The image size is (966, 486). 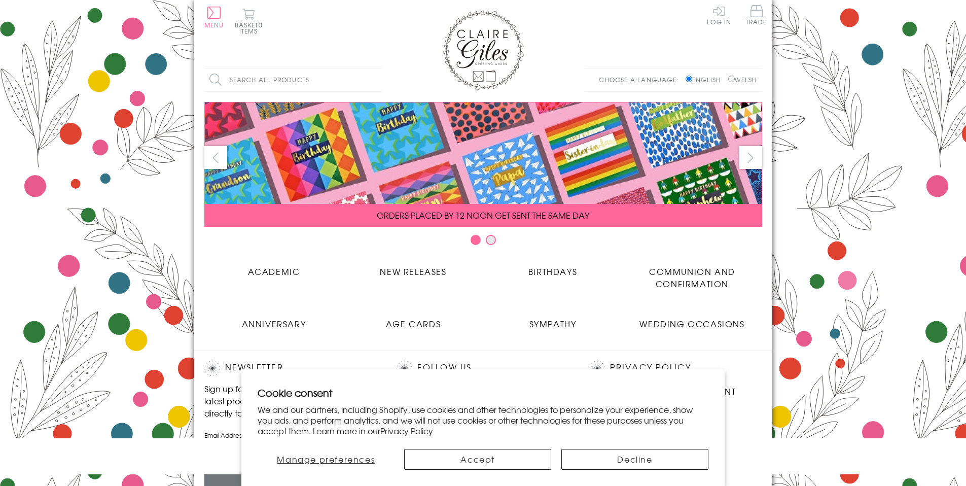 What do you see at coordinates (742, 80) in the screenshot?
I see `label: Welsh` at bounding box center [742, 80].